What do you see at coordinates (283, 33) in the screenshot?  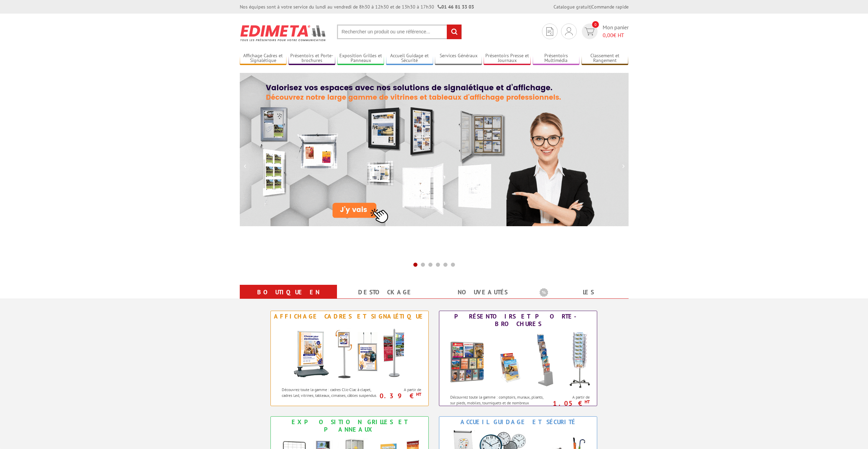 I see `img: Présentoir, panneau, stand - Edimeta - PLV, affichage, mobilier bureau, entreprise` at bounding box center [283, 33].